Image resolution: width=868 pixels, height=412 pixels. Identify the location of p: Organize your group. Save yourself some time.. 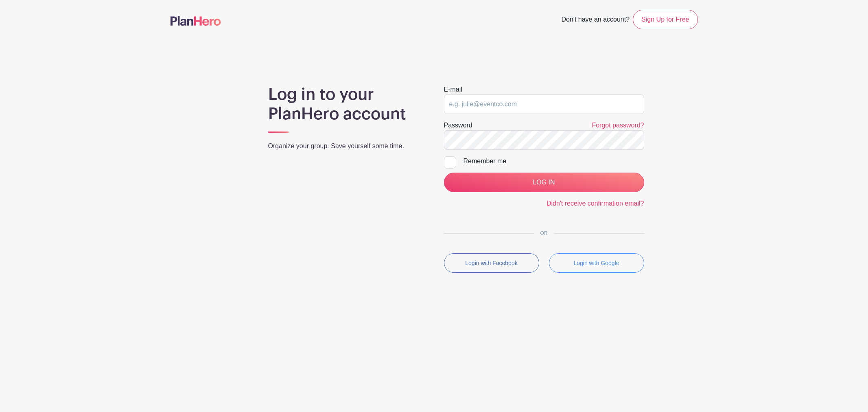
(346, 147).